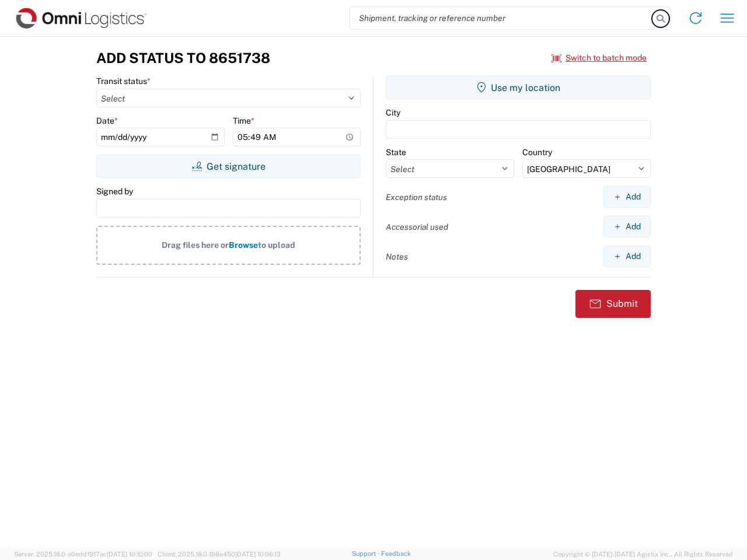 The image size is (747, 560). I want to click on label: State, so click(396, 152).